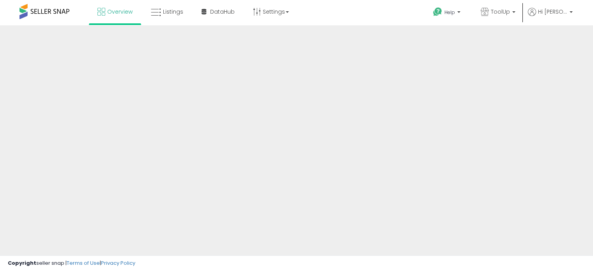 The height and width of the screenshot is (271, 593). I want to click on i: Get Help, so click(438, 12).